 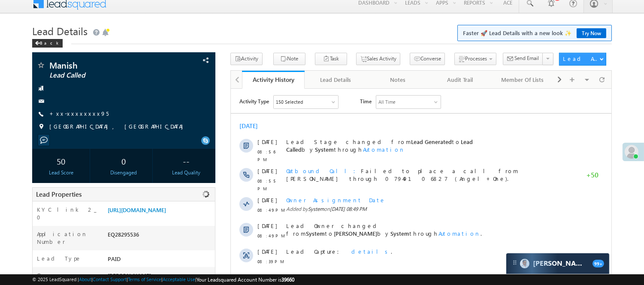 What do you see at coordinates (201, 53) in the screenshot?
I see `span: Lead Generated` at bounding box center [201, 53].